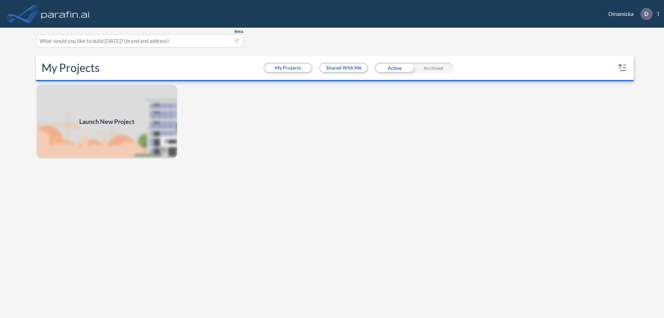  What do you see at coordinates (288, 68) in the screenshot?
I see `button: My Projects` at bounding box center [288, 68].